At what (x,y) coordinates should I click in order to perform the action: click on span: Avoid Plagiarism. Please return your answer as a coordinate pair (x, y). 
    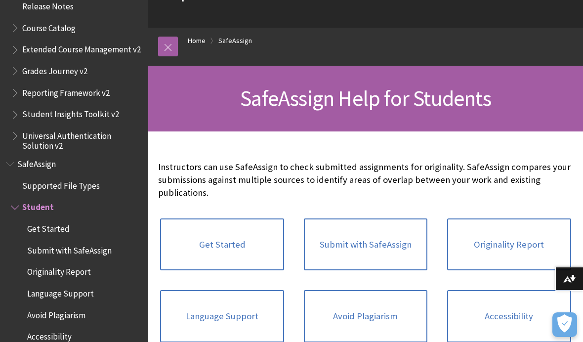
    Looking at the image, I should click on (56, 313).